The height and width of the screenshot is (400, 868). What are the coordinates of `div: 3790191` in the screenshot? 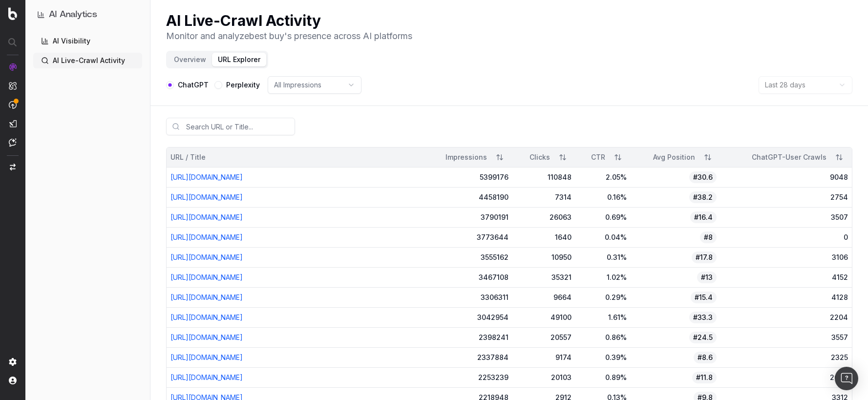 It's located at (468, 217).